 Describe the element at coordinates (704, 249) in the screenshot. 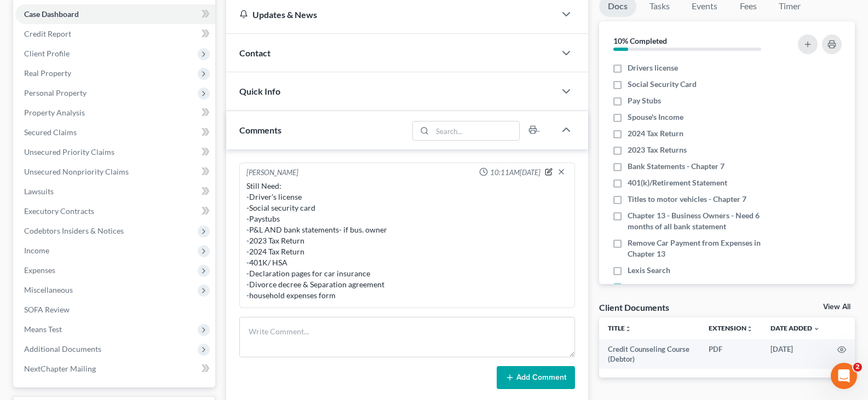

I see `span: Remove Car Payment from Expenses in Chapter 13` at that location.